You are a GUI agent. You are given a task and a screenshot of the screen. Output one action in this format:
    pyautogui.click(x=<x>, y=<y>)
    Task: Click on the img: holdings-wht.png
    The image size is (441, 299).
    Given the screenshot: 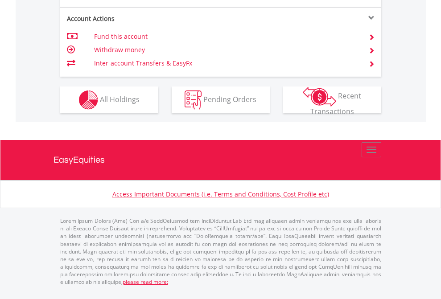 What is the action you would take?
    pyautogui.click(x=88, y=100)
    